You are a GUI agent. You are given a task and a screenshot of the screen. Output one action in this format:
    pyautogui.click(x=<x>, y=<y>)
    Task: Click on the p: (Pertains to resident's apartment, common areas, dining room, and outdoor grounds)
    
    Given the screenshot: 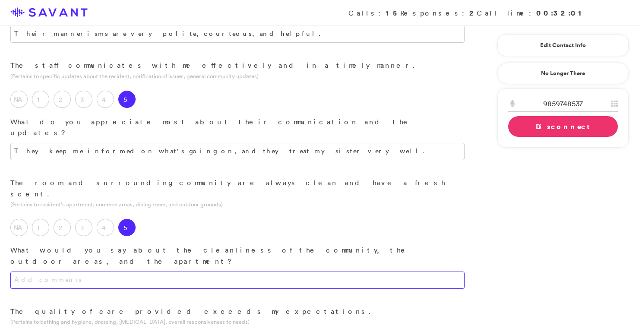 What is the action you would take?
    pyautogui.click(x=237, y=204)
    